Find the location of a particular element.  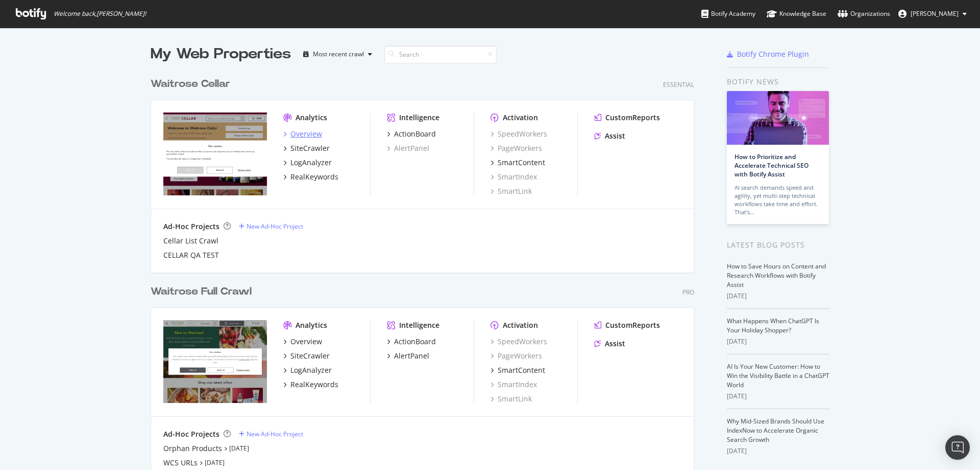

div: Pro is located at coordinates (688, 291).